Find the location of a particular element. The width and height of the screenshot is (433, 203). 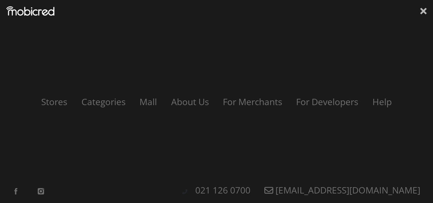

a: About Us is located at coordinates (190, 102).